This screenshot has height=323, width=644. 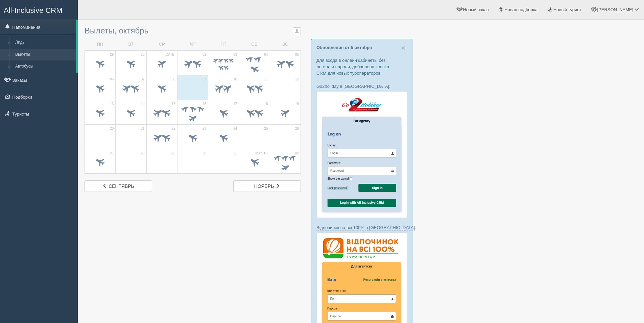 What do you see at coordinates (162, 45) in the screenshot?
I see `td: СР` at bounding box center [162, 45].